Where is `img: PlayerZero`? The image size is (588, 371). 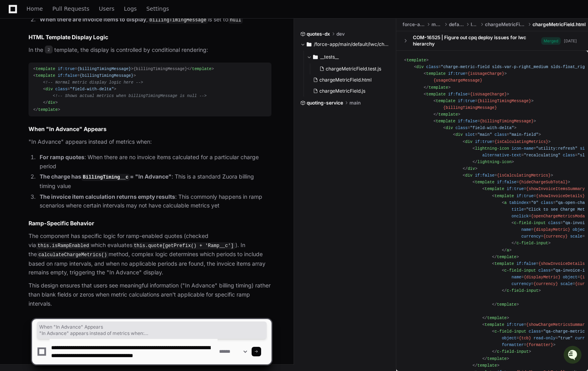 img: PlayerZero is located at coordinates (16, 16).